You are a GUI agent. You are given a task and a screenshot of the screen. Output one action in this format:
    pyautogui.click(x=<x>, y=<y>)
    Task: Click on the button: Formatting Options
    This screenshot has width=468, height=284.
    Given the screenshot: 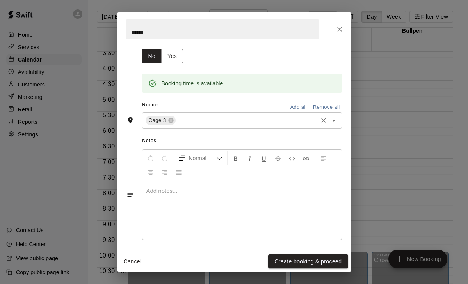 What is the action you would take?
    pyautogui.click(x=200, y=158)
    